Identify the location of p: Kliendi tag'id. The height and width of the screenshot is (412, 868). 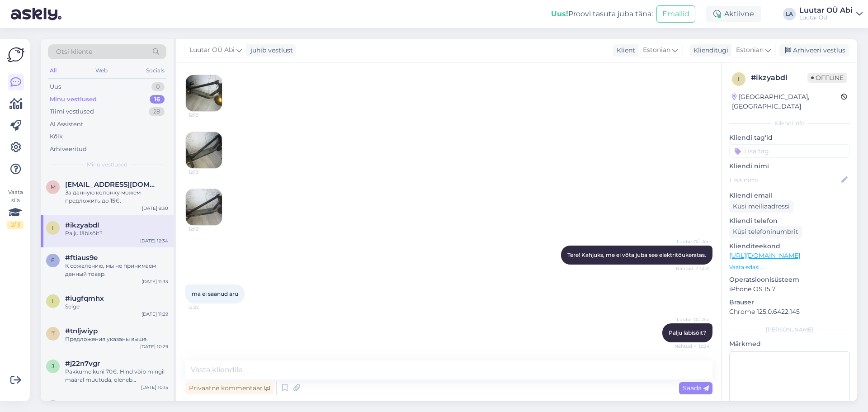
(790, 137).